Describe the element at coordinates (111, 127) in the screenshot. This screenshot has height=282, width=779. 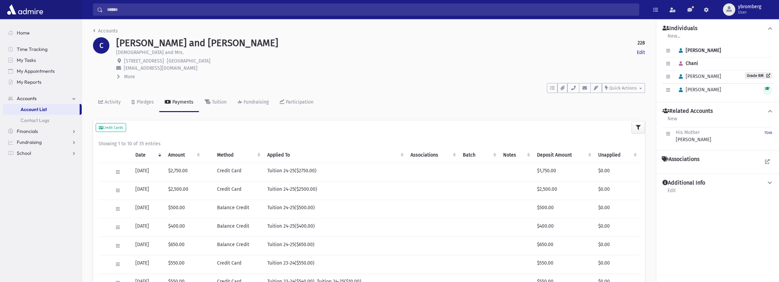
I see `button: Credit Cards` at that location.